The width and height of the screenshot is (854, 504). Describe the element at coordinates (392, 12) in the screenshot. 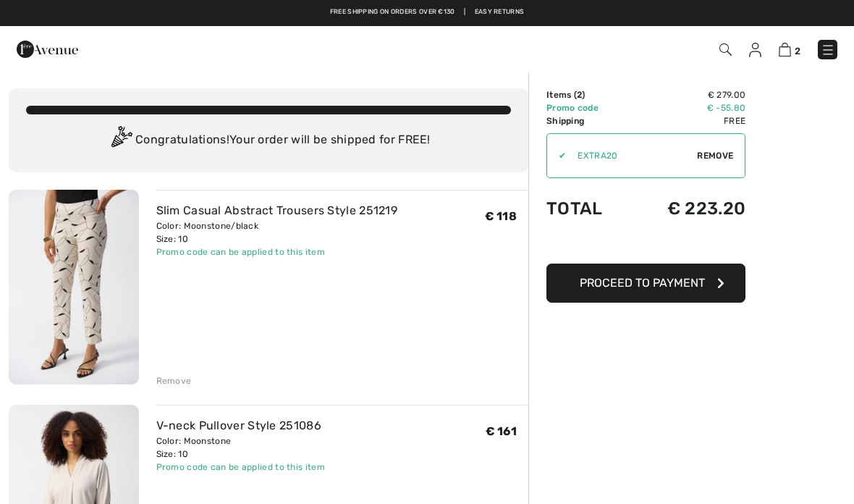

I see `a: Free shipping on orders over €130` at that location.